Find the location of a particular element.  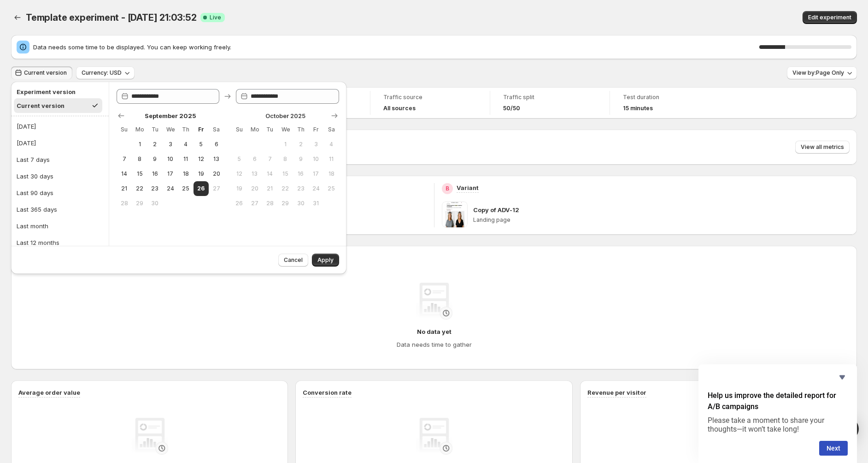

button: Tuesday September 9 2025 is located at coordinates (155, 159).